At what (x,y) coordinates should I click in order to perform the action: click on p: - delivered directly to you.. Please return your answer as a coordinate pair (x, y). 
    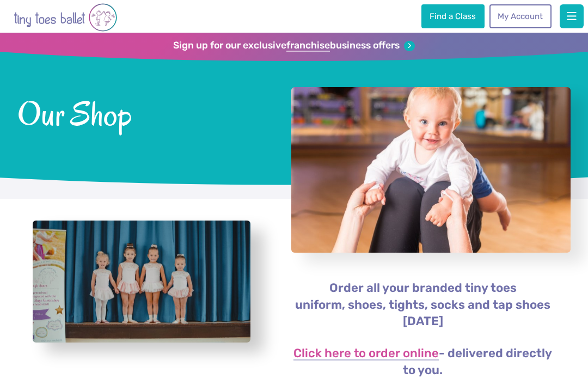
    Looking at the image, I should click on (422, 362).